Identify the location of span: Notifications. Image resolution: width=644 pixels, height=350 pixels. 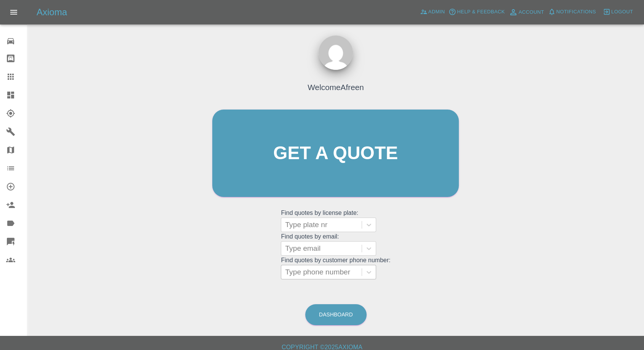
(576, 12).